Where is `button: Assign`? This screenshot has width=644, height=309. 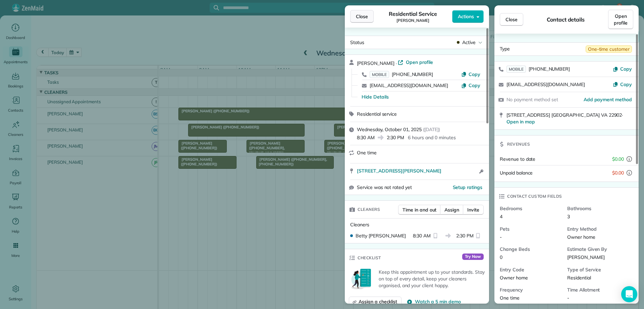
button: Assign is located at coordinates (452, 210).